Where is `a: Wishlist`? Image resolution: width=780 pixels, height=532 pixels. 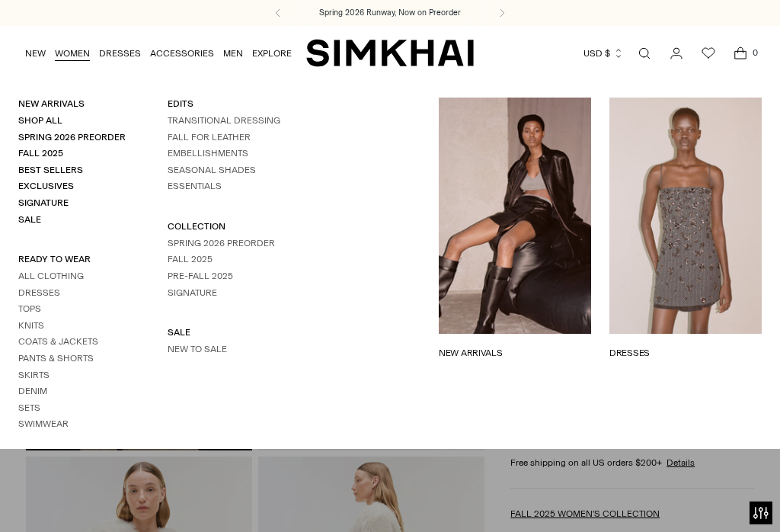 a: Wishlist is located at coordinates (709, 53).